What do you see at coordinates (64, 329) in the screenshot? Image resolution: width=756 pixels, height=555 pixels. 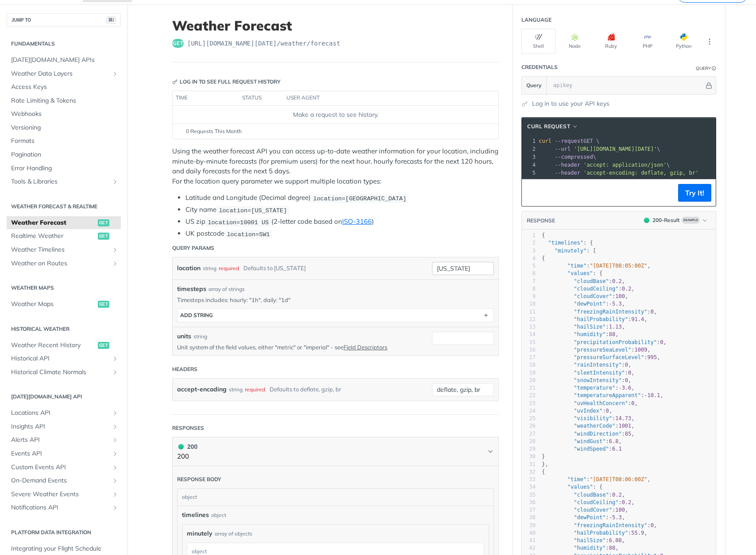 I see `h2: Historical Weather` at bounding box center [64, 329].